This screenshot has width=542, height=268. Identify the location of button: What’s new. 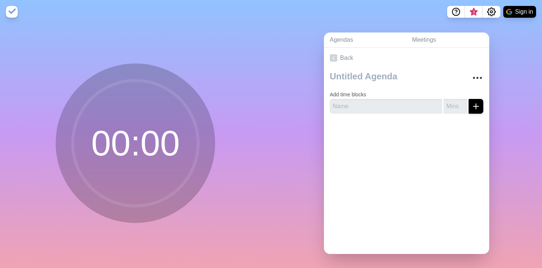
(473, 12).